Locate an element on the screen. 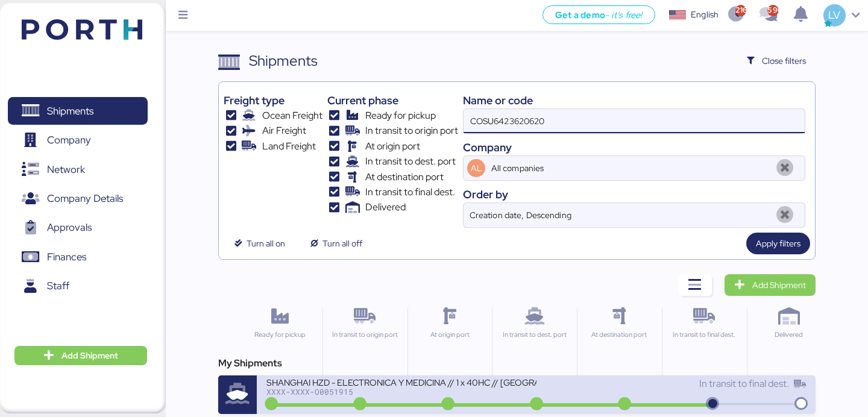  div: Shipments is located at coordinates (284, 61).